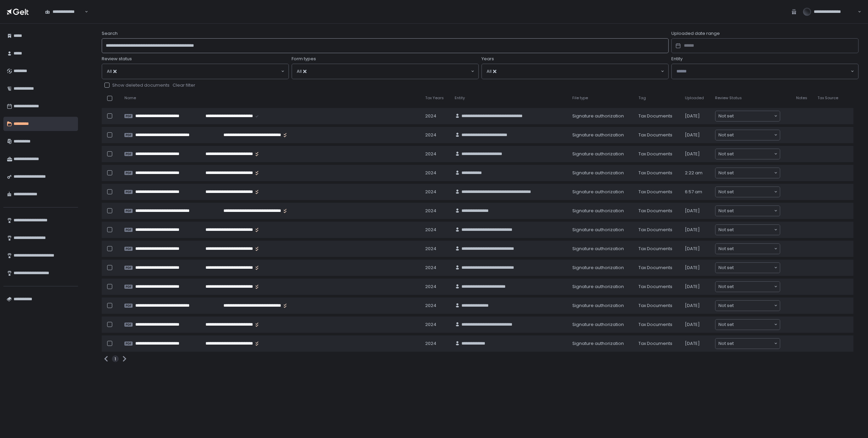 Image resolution: width=868 pixels, height=438 pixels. I want to click on span: File type, so click(580, 98).